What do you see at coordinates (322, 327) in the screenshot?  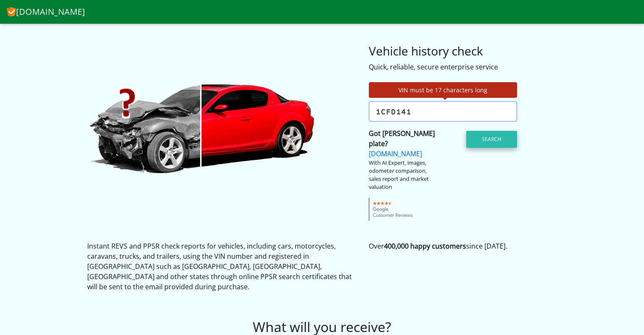 I see `h2: What will you receive?` at bounding box center [322, 327].